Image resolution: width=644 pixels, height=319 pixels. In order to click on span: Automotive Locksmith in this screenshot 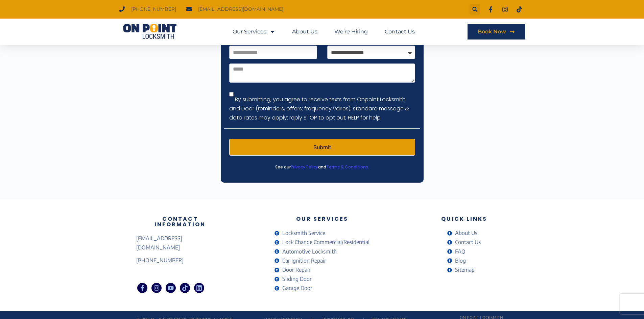, I will do `click(309, 252)`.